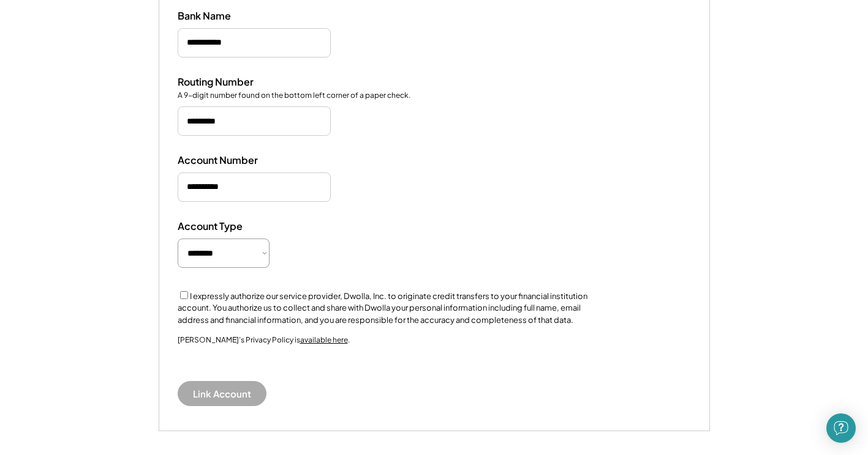 This screenshot has width=868, height=455. Describe the element at coordinates (239, 226) in the screenshot. I see `div: Account Type` at that location.